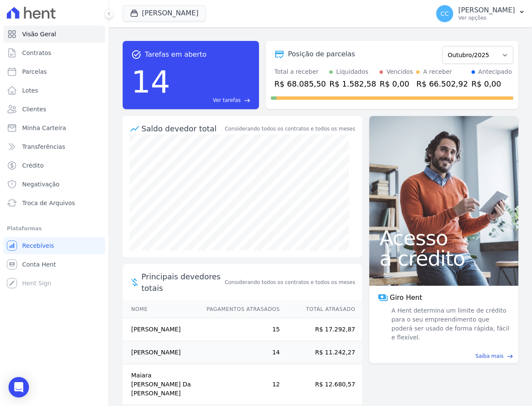 The height and width of the screenshot is (406, 532). I want to click on a: Visão Geral, so click(54, 34).